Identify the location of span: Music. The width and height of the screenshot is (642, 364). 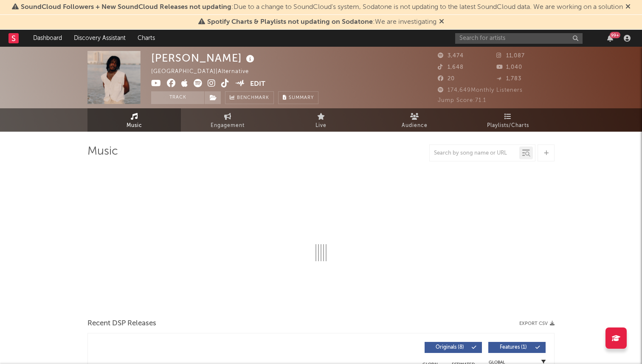
(134, 126).